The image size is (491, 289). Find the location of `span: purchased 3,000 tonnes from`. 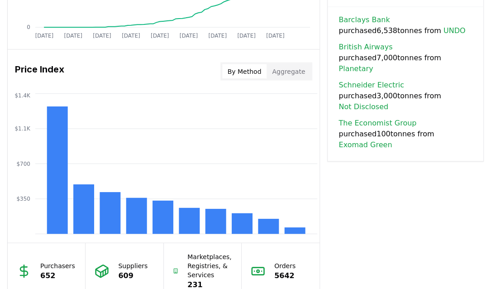

span: purchased 3,000 tonnes from is located at coordinates (406, 95).